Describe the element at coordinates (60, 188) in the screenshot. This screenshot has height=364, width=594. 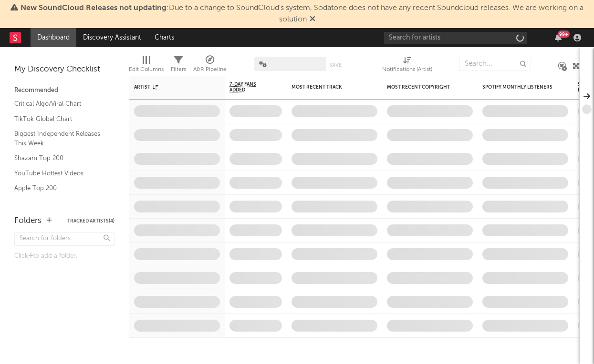
I see `a: Apple Top 200` at that location.